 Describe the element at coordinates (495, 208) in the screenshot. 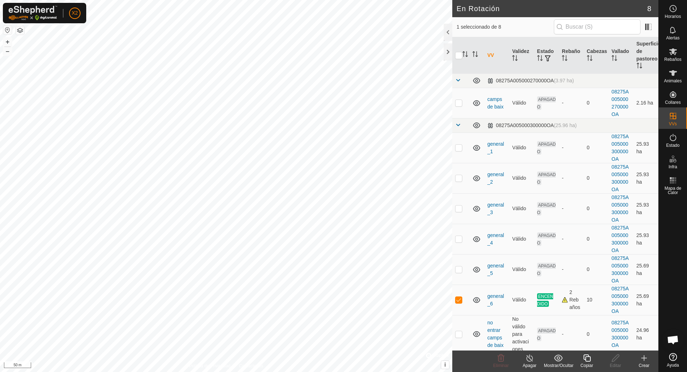

I see `a: general_3` at that location.